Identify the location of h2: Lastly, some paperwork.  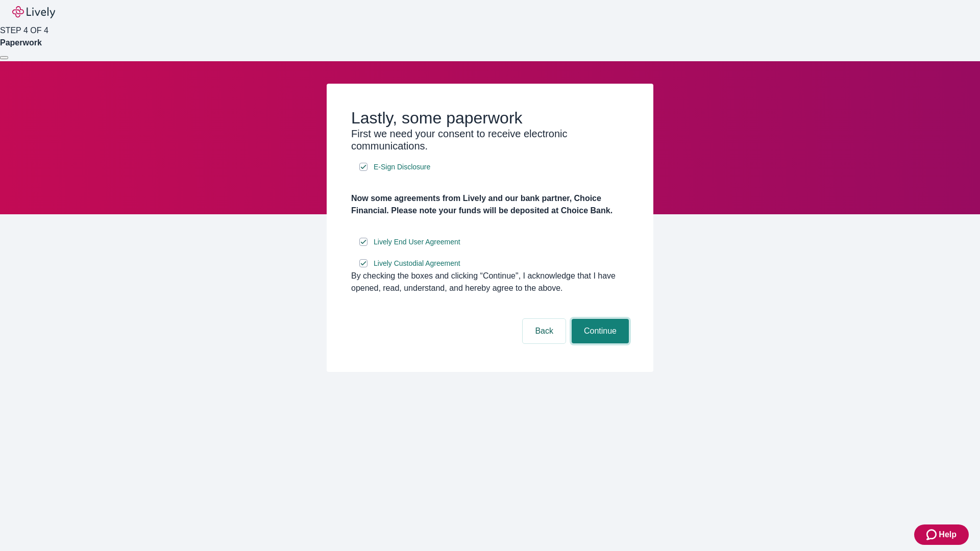
(490, 118).